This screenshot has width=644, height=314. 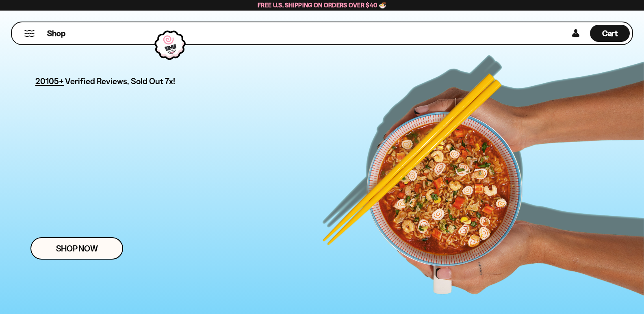 What do you see at coordinates (29, 33) in the screenshot?
I see `button: Mobile Menu Trigger` at bounding box center [29, 33].